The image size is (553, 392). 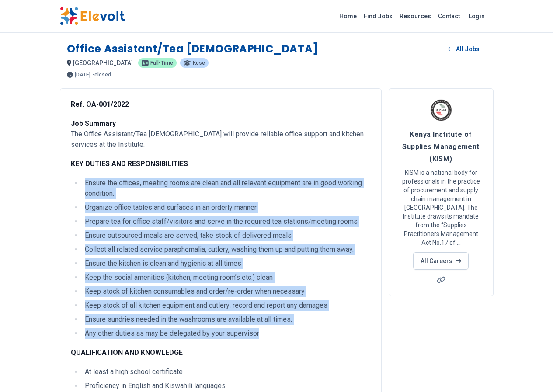 I want to click on li: Ensure the offices, meeting rooms are clean and all relevant equipment are in good working condit..., so click(x=226, y=189).